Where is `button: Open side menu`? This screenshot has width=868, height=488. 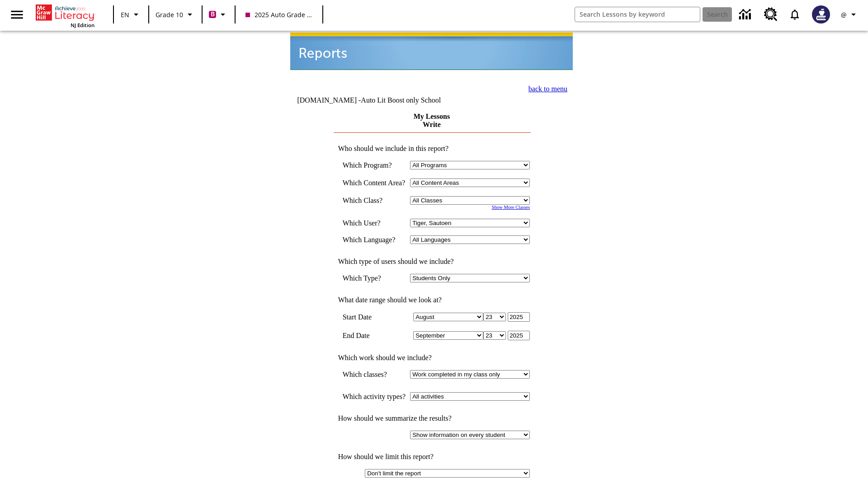
button: Open side menu is located at coordinates (17, 15).